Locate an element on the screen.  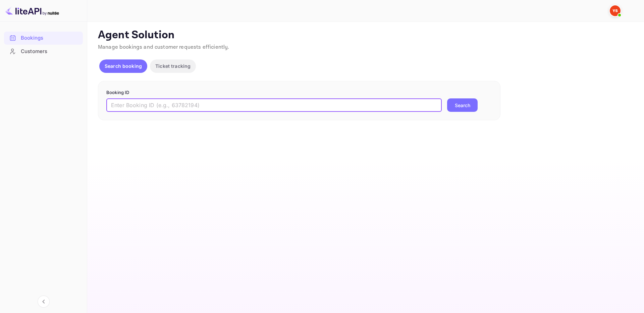
img: Yandex Support is located at coordinates (615, 11).